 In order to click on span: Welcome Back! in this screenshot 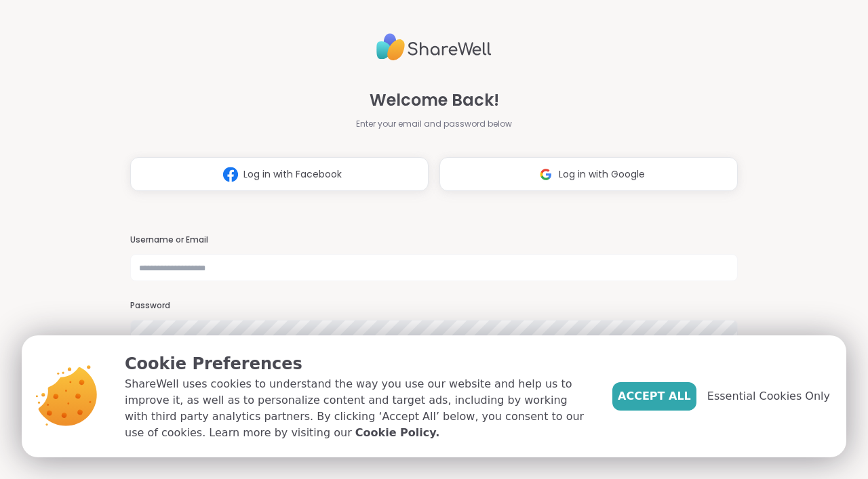, I will do `click(434, 101)`.